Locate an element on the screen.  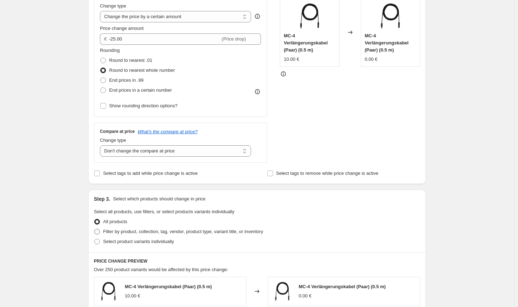
span: Select all products, use filters, or select products variants individually is located at coordinates (164, 212).